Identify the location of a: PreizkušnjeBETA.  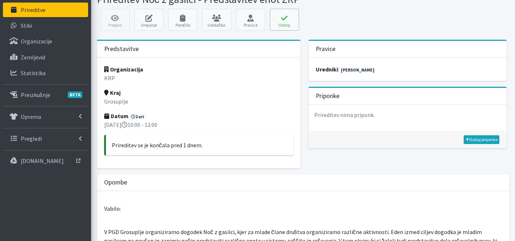
(46, 95).